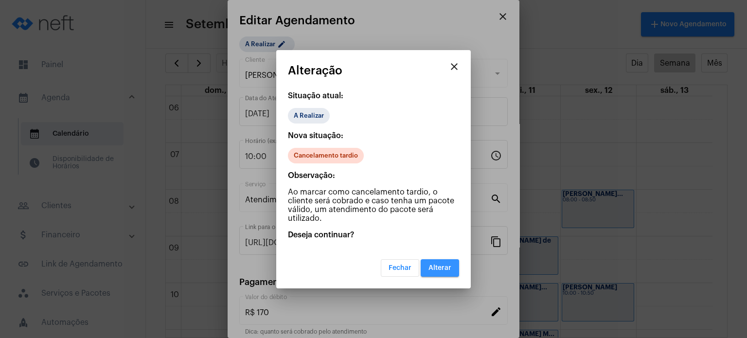  Describe the element at coordinates (454, 67) in the screenshot. I see `mat-icon: close` at that location.